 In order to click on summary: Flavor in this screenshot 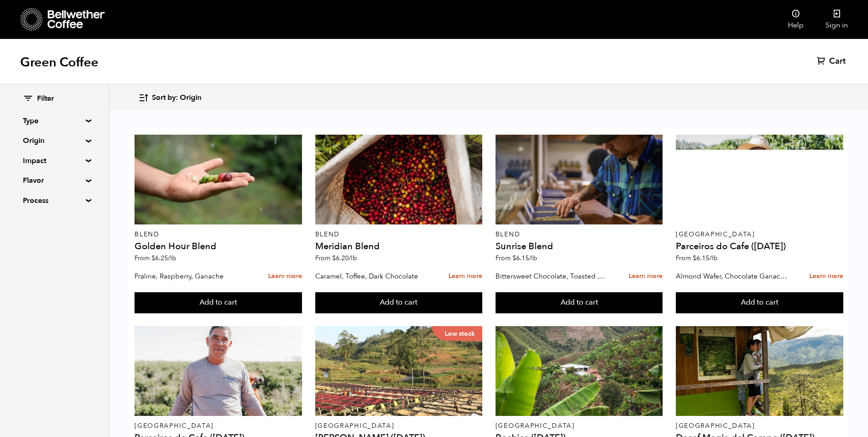, I will do `click(55, 180)`.